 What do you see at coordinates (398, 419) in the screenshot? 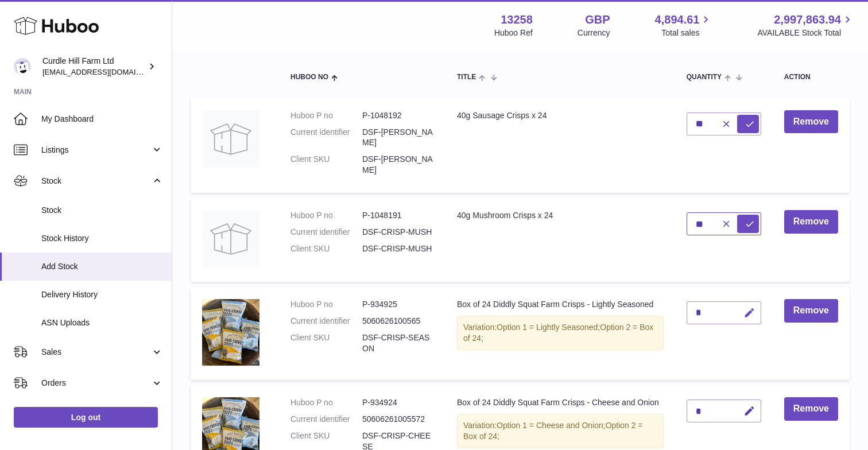
I see `dd: 50606261005572` at bounding box center [398, 419].